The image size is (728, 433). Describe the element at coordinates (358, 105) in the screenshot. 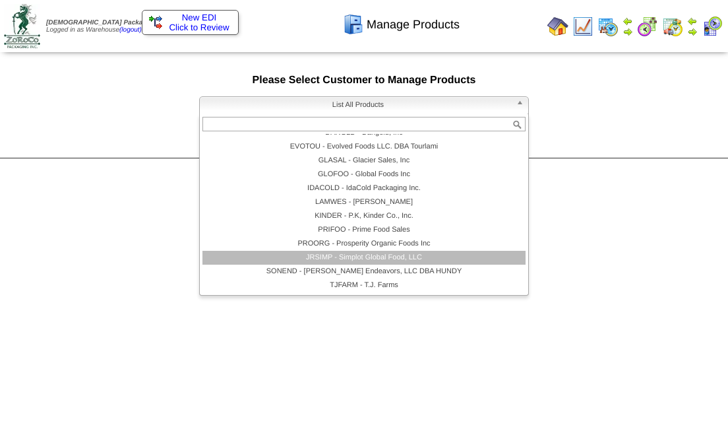

I see `span: List All Products` at that location.